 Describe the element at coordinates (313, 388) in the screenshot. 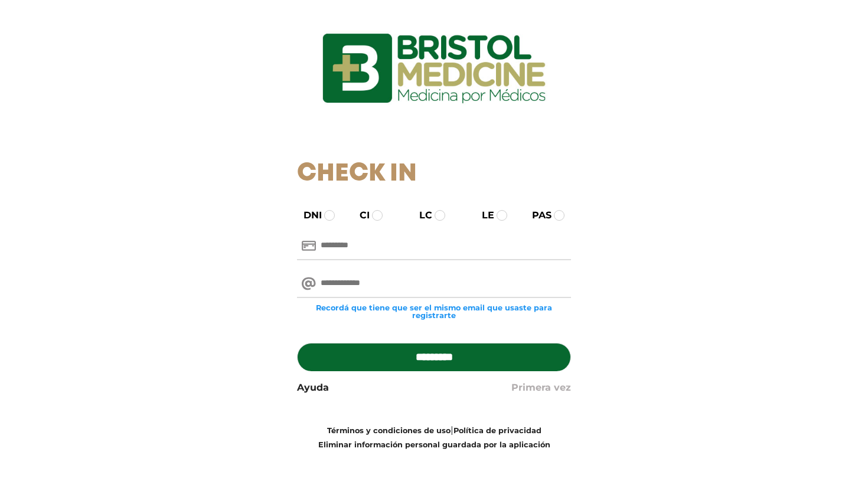

I see `a: Ayuda` at that location.